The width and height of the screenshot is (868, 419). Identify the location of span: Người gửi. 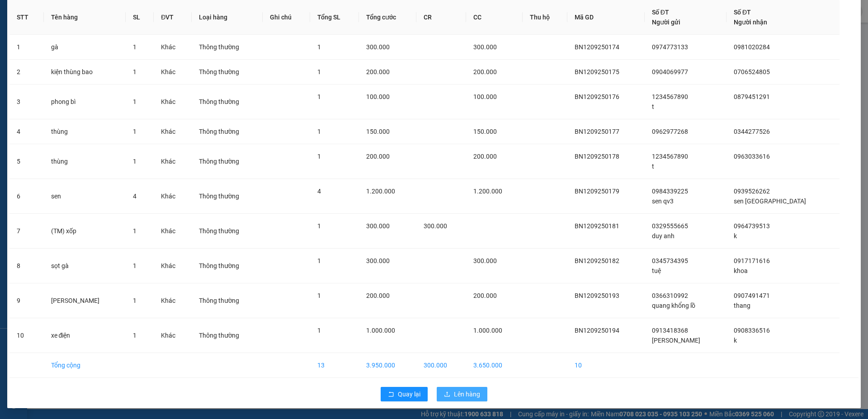
(666, 22).